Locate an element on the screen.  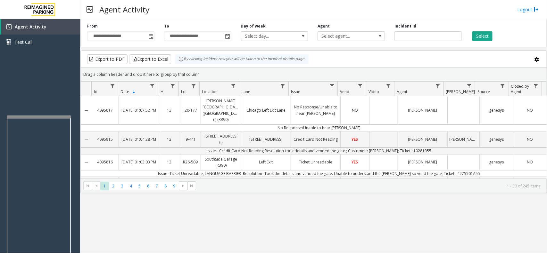
span: Test Call is located at coordinates (23, 42).